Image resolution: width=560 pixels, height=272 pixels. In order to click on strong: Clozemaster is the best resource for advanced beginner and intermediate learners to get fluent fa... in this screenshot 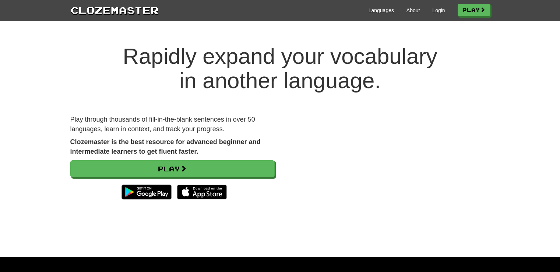, I will do `click(165, 147)`.